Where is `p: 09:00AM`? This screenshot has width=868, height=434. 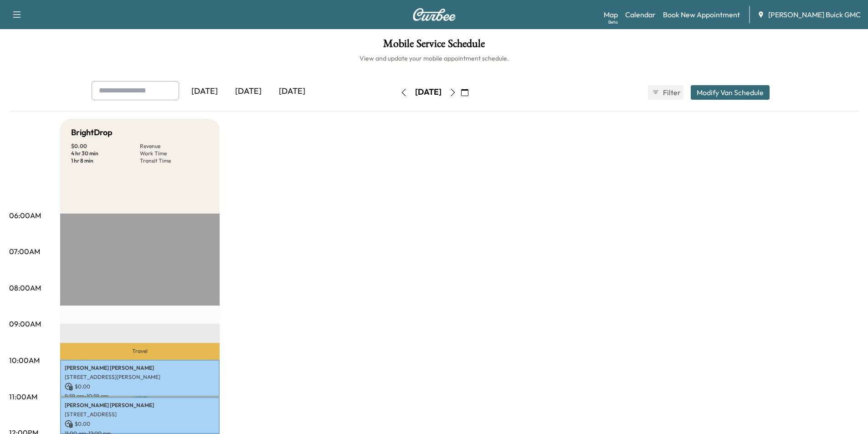 p: 09:00AM is located at coordinates (25, 324).